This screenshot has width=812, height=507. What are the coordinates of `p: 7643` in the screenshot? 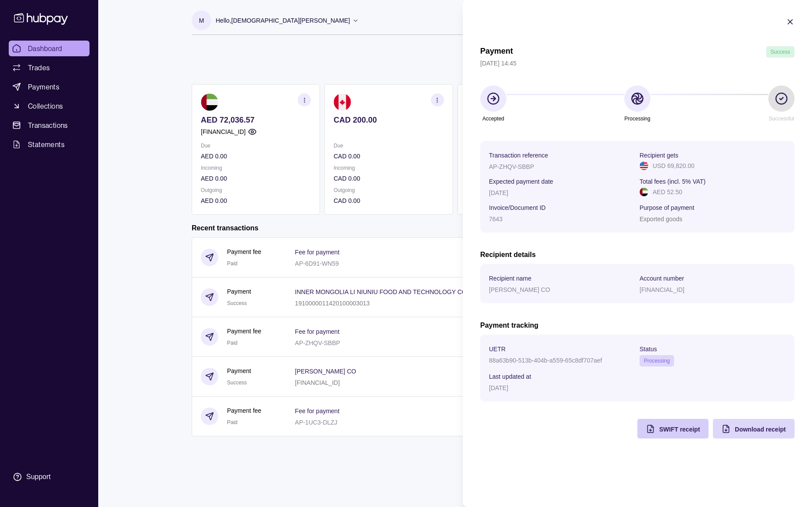 It's located at (495, 219).